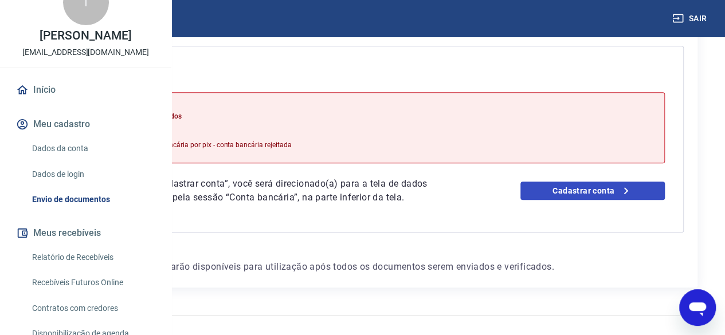 This screenshot has width=725, height=335. What do you see at coordinates (275, 191) in the screenshot?
I see `p: Após clicar em “Cadastrar conta”, você será direcionado(a) para a tela de dados cadastrais. Procu...` at bounding box center [275, 191].